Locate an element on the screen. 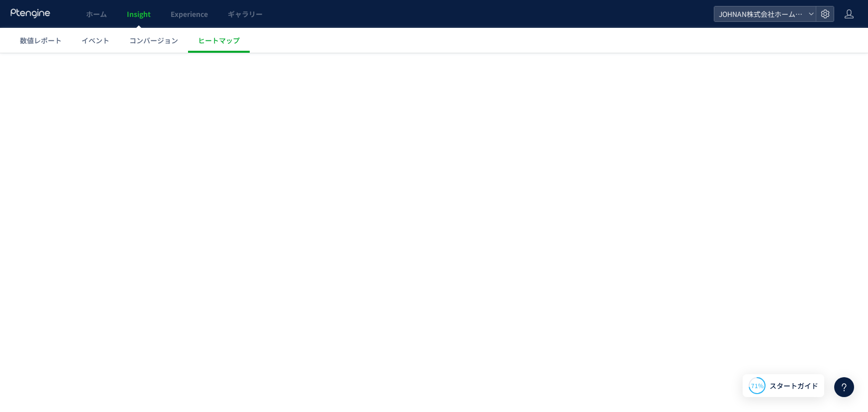  span: スタートガイド is located at coordinates (794, 386).